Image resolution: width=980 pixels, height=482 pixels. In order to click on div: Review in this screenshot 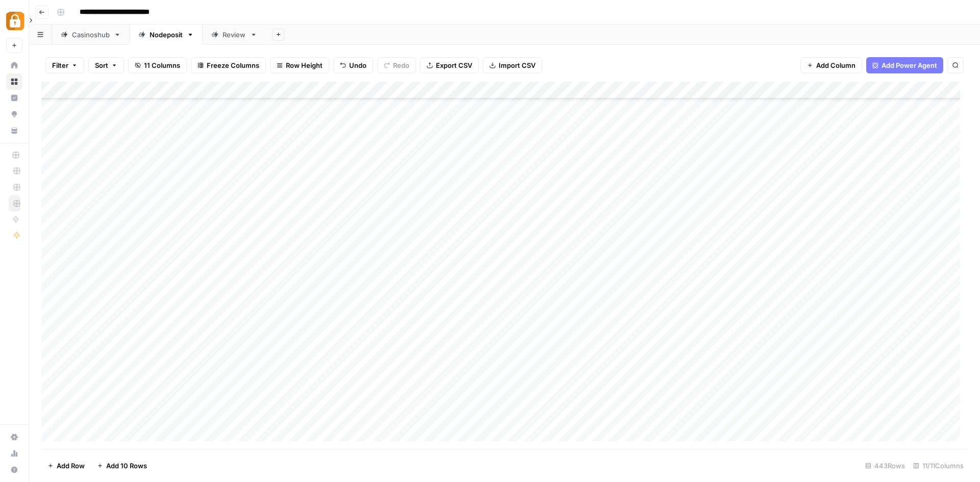, I will do `click(235, 35)`.